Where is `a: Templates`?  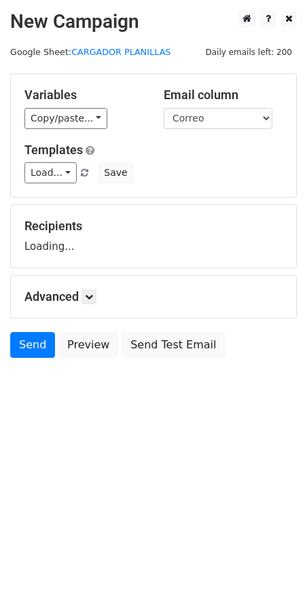 a: Templates is located at coordinates (54, 149).